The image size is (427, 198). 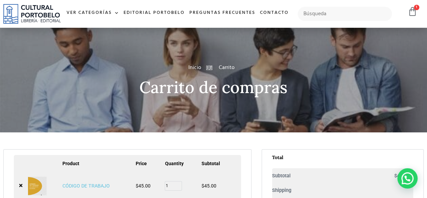 What do you see at coordinates (86, 185) in the screenshot?
I see `a: CÓDIGO DE TRABAJO` at bounding box center [86, 185].